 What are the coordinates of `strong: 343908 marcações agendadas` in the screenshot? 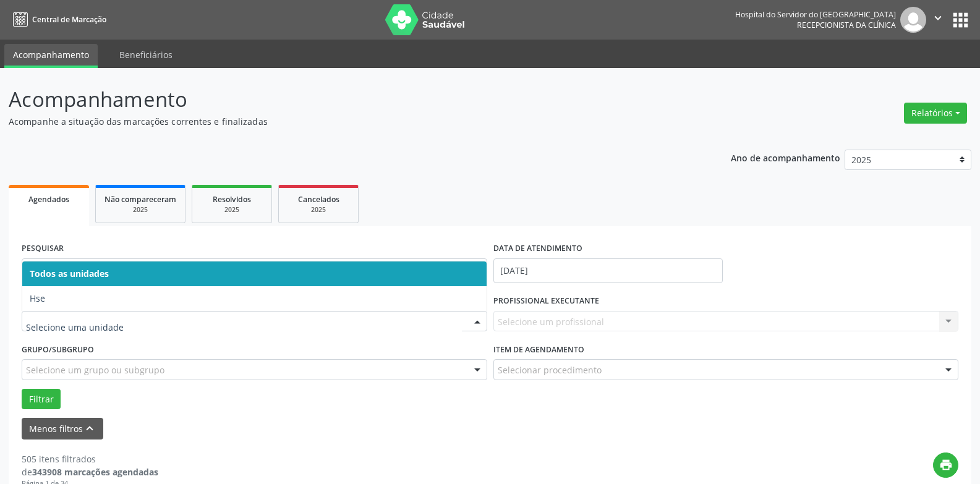 It's located at (95, 472).